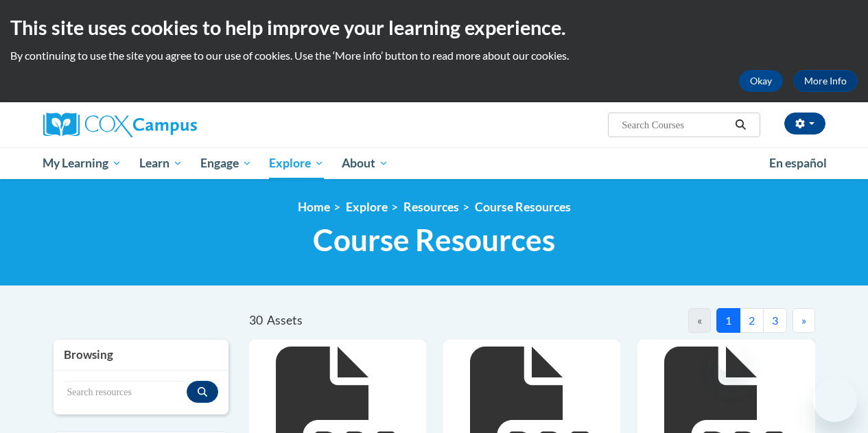 Image resolution: width=868 pixels, height=433 pixels. What do you see at coordinates (365, 164) in the screenshot?
I see `span: About` at bounding box center [365, 164].